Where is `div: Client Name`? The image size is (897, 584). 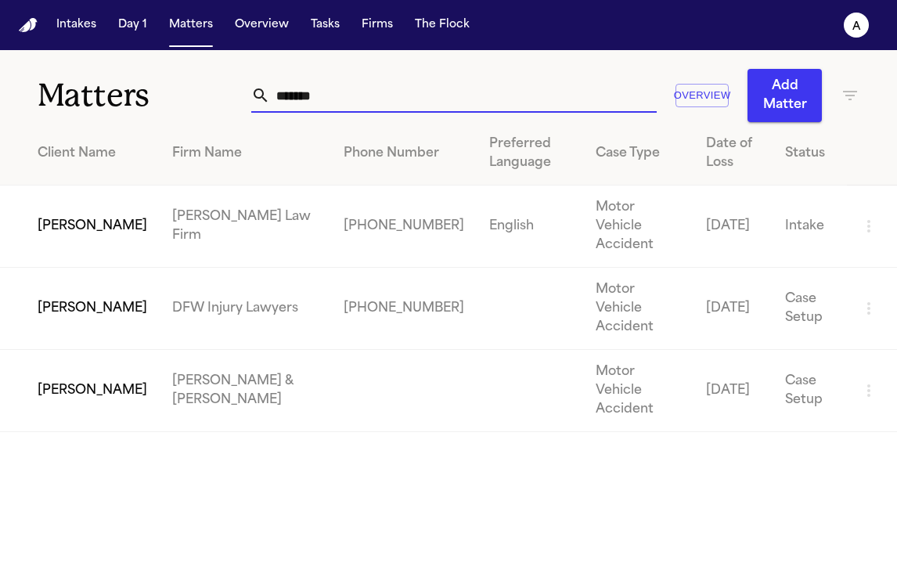 div: Client Name is located at coordinates (92, 153).